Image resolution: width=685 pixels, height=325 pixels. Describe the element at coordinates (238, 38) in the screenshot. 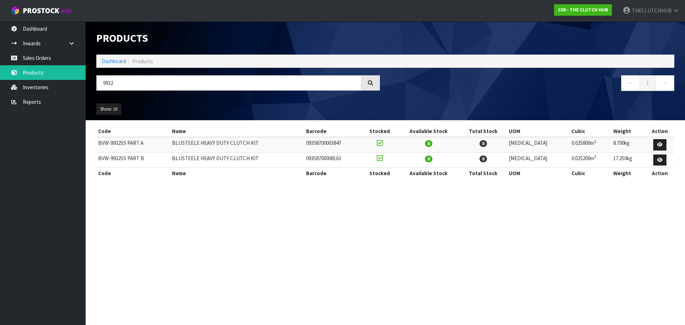

I see `h1: Products` at that location.